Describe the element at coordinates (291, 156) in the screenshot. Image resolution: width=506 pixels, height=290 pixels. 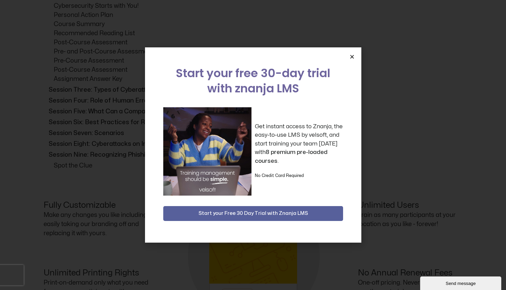
I see `strong: 8 premium pre-loaded courses` at that location.